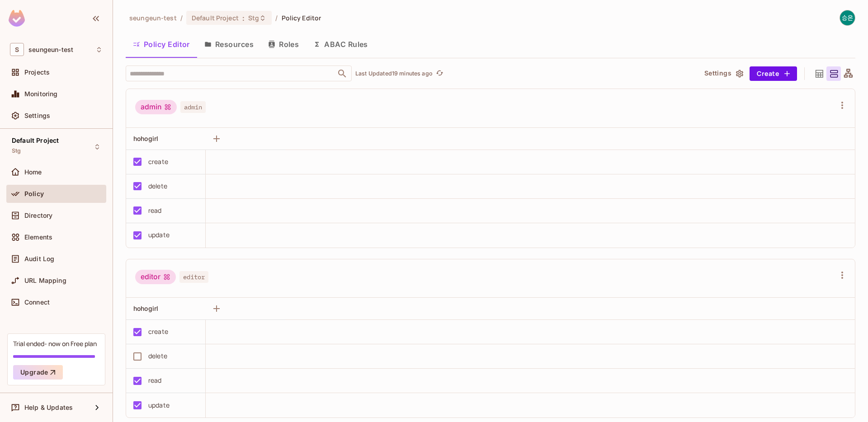 The width and height of the screenshot is (868, 422). What do you see at coordinates (724, 73) in the screenshot?
I see `button: Settings` at bounding box center [724, 73].